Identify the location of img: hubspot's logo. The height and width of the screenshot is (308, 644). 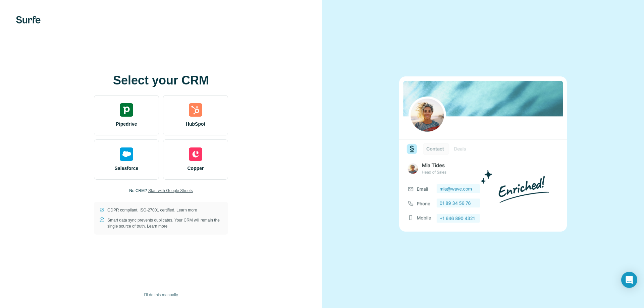
(195, 110).